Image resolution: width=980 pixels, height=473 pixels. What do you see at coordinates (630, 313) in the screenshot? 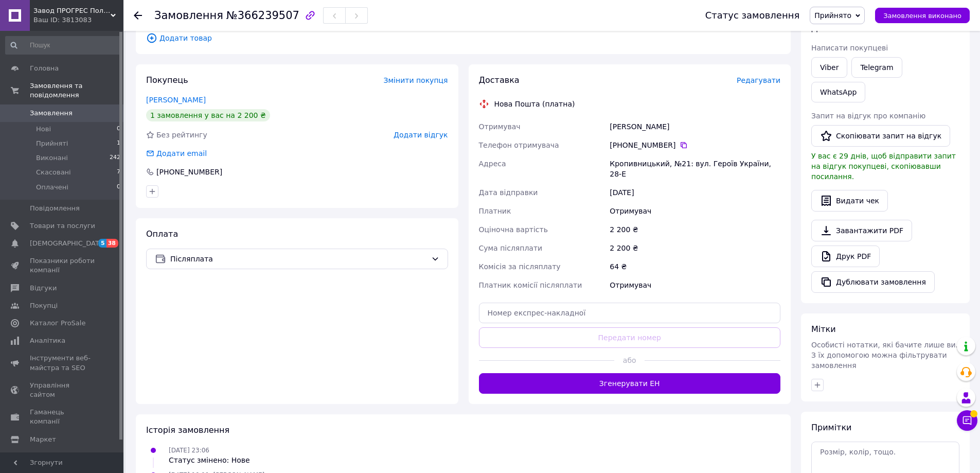
I see `input: Номер експрес-накладної` at bounding box center [630, 313].